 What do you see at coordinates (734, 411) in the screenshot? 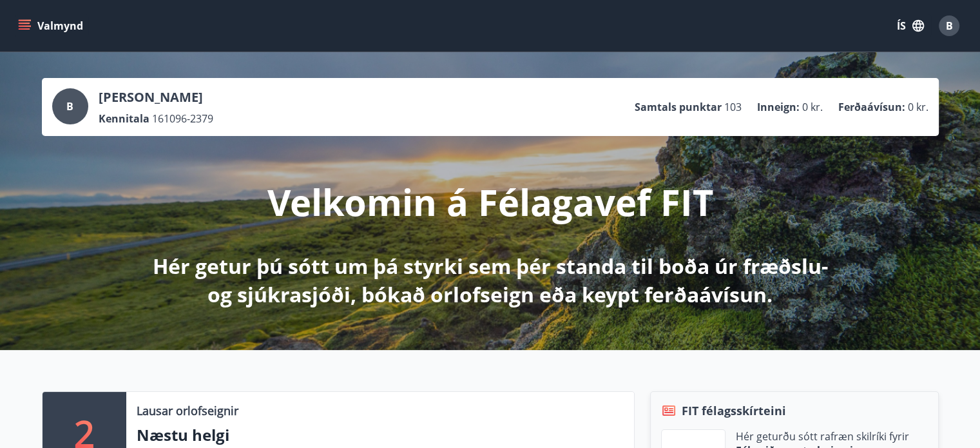
I see `span: FIT félagsskírteini` at bounding box center [734, 411].